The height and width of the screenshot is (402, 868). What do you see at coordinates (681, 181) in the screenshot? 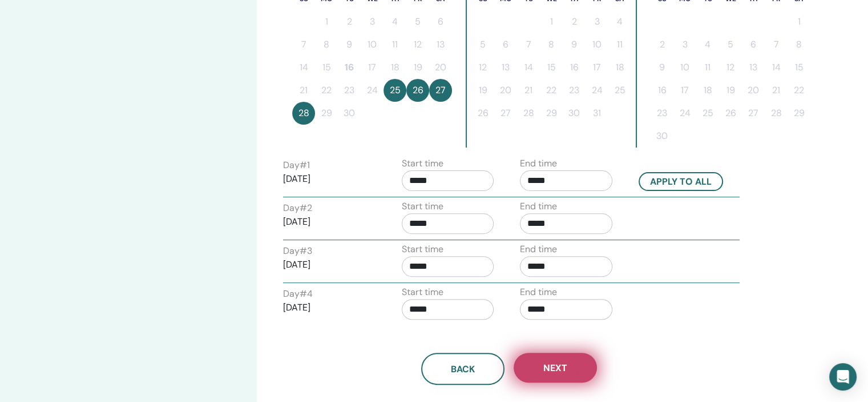
I see `button: Apply to all` at bounding box center [681, 181].